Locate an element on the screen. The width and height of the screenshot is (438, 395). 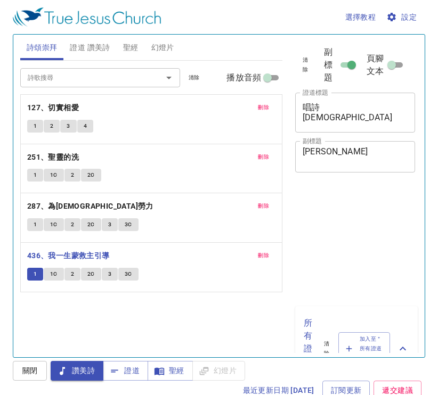
button: 讚美詩 is located at coordinates (77, 371).